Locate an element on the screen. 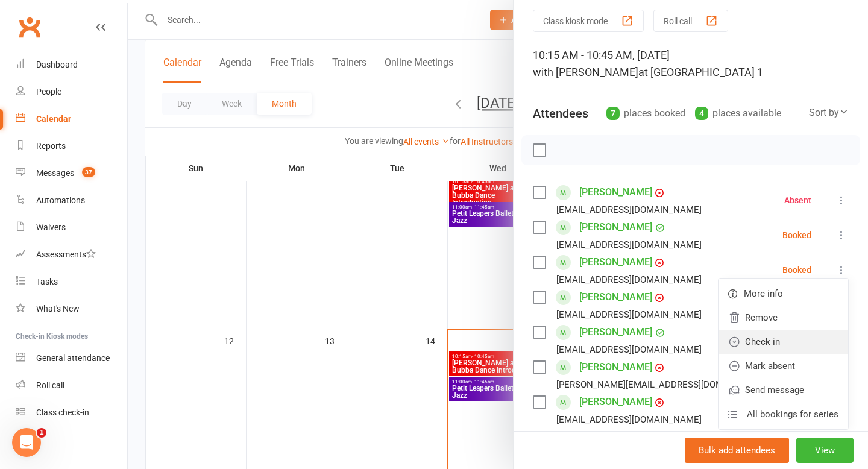 The image size is (868, 469). a: People is located at coordinates (71, 92).